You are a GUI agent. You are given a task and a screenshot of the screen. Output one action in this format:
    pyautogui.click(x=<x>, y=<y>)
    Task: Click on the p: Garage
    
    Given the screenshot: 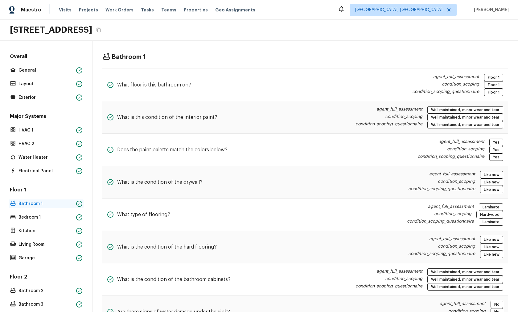 What is the action you would take?
    pyautogui.click(x=46, y=258)
    